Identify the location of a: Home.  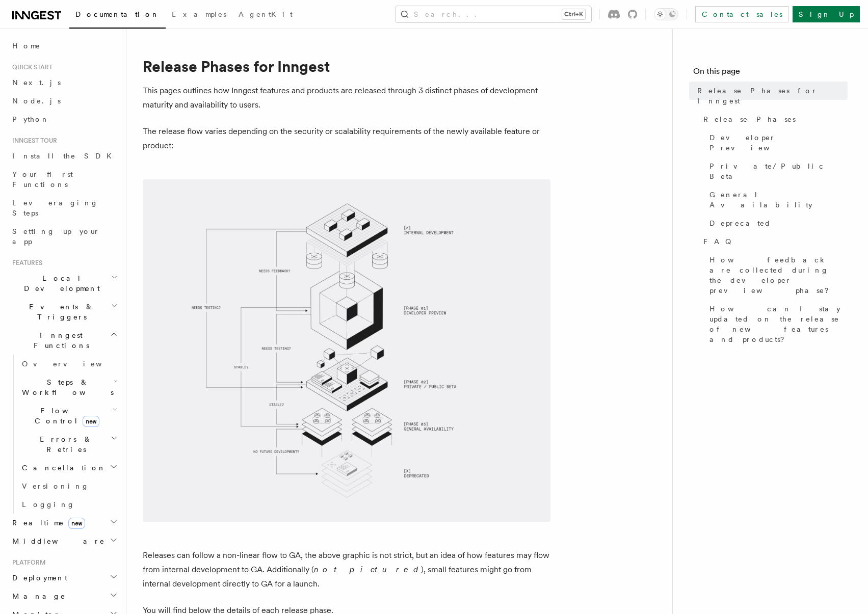
(64, 46).